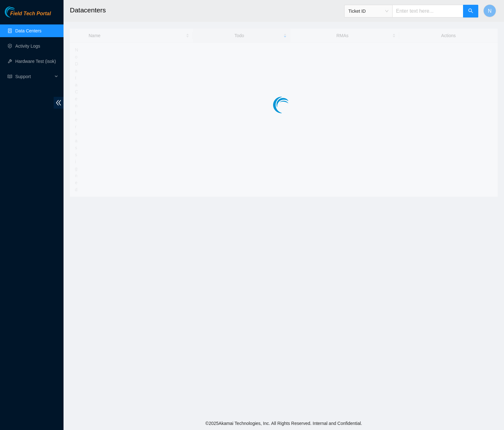  I want to click on input: Enter text here..., so click(428, 11).